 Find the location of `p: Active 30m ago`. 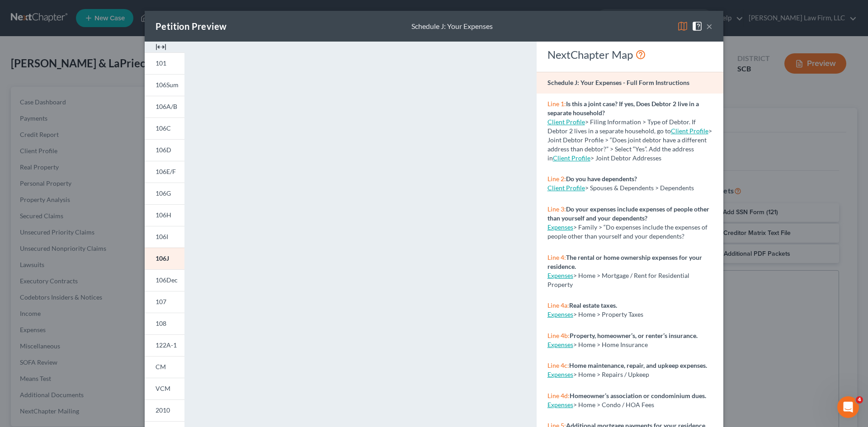

p: Active 30m ago is located at coordinates (67, 16).